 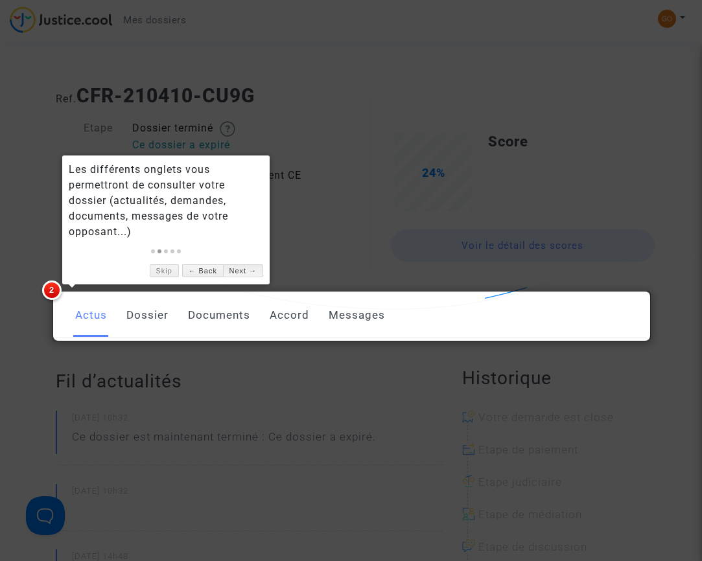 I want to click on a: Next →, so click(x=243, y=271).